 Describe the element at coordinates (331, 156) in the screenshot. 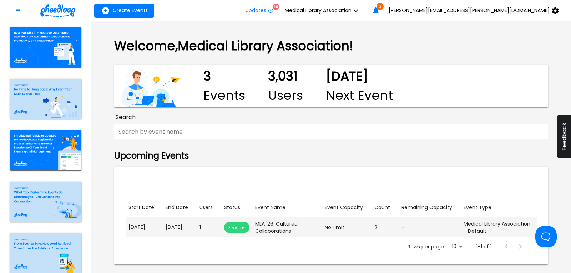

I see `h2: Upcoming Events` at that location.